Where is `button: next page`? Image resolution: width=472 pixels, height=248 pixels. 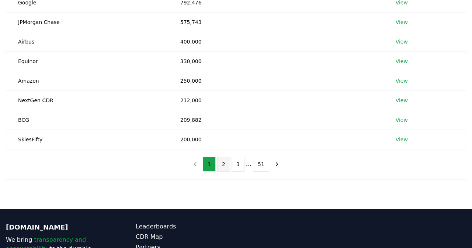
button: next page is located at coordinates (277, 164).